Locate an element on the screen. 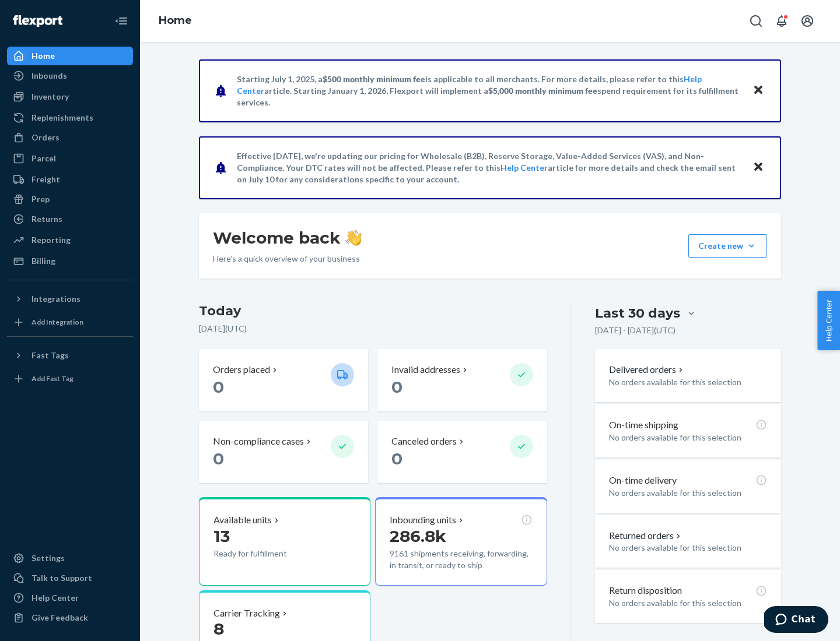 Image resolution: width=840 pixels, height=641 pixels. a: Parcel is located at coordinates (70, 159).